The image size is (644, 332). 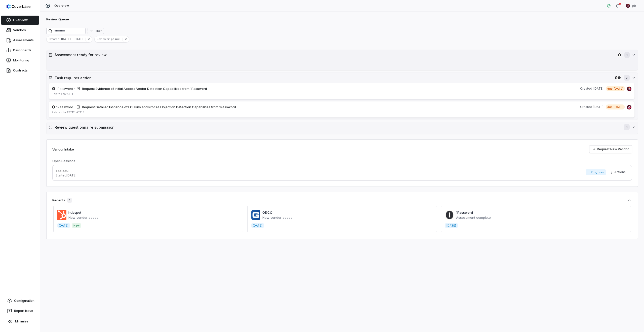 I want to click on a: GEICO, so click(x=267, y=213).